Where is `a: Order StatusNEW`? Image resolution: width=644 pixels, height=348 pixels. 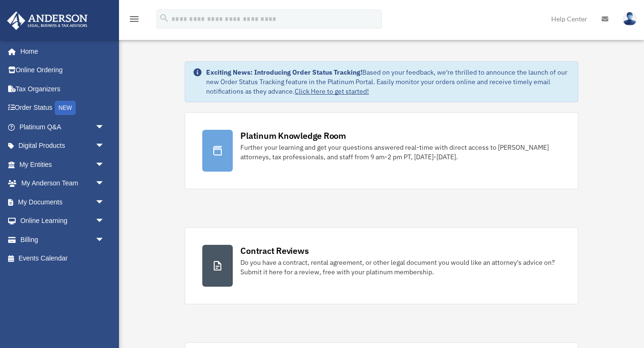 a: Order StatusNEW is located at coordinates (63, 108).